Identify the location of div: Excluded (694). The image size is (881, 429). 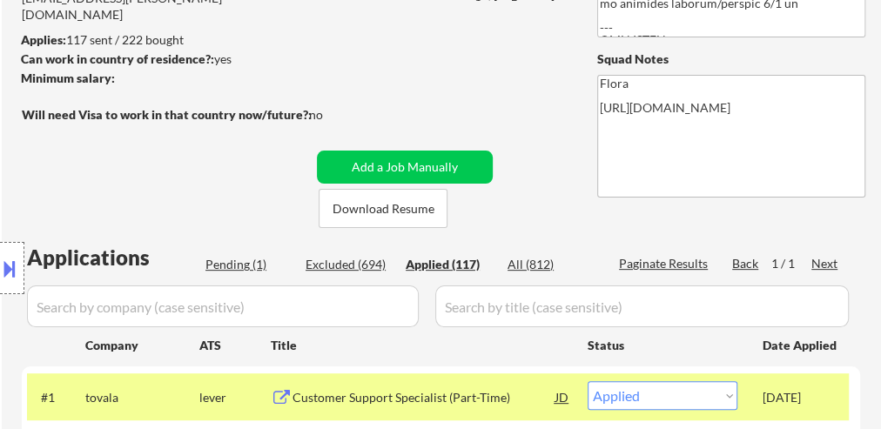
(349, 265).